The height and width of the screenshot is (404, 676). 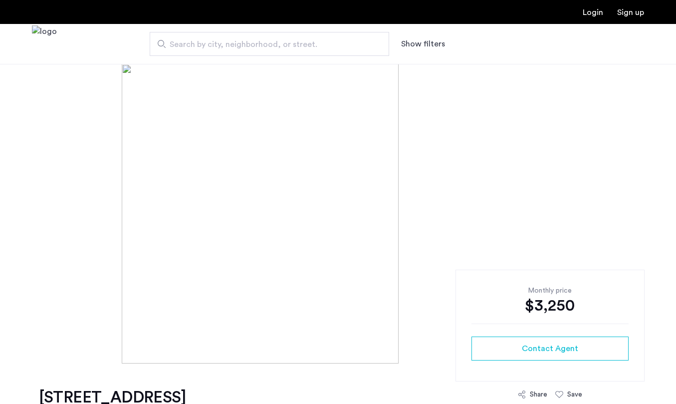 I want to click on span: Contact Agent, so click(x=550, y=348).